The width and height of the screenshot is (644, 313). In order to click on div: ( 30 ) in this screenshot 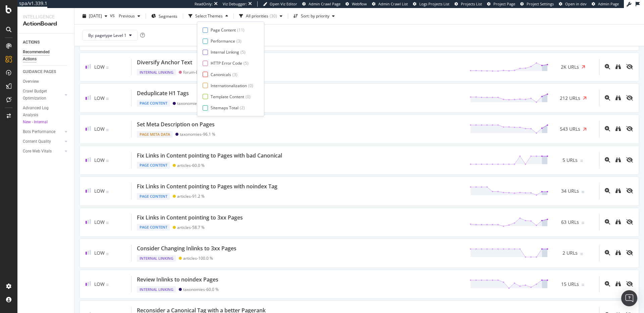, I will do `click(273, 16)`.